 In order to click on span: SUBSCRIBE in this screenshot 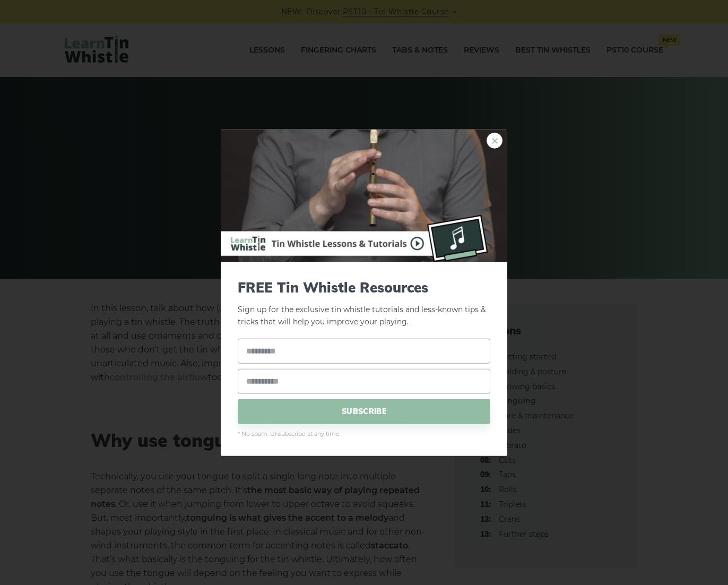, I will do `click(364, 411)`.